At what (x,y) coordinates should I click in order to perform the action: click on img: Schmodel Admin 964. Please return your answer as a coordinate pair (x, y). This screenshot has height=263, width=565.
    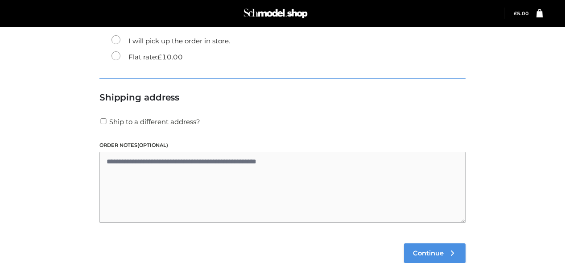
    Looking at the image, I should click on (276, 13).